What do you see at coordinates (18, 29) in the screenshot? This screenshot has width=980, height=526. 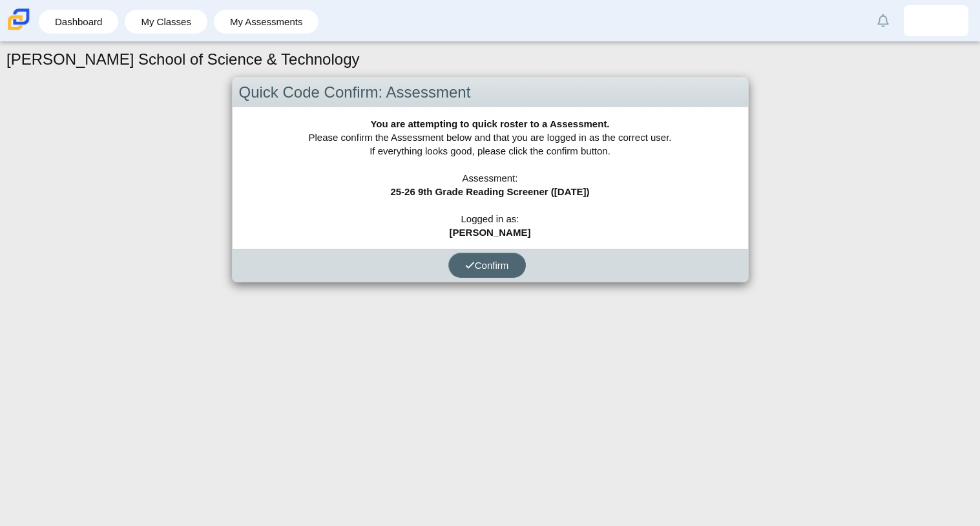 I see `a: Carmen School of Science & Technology` at bounding box center [18, 29].